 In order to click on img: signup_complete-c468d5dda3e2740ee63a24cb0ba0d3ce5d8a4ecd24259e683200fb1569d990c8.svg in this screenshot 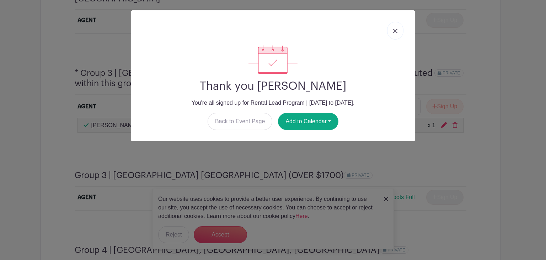, I will do `click(273, 59)`.